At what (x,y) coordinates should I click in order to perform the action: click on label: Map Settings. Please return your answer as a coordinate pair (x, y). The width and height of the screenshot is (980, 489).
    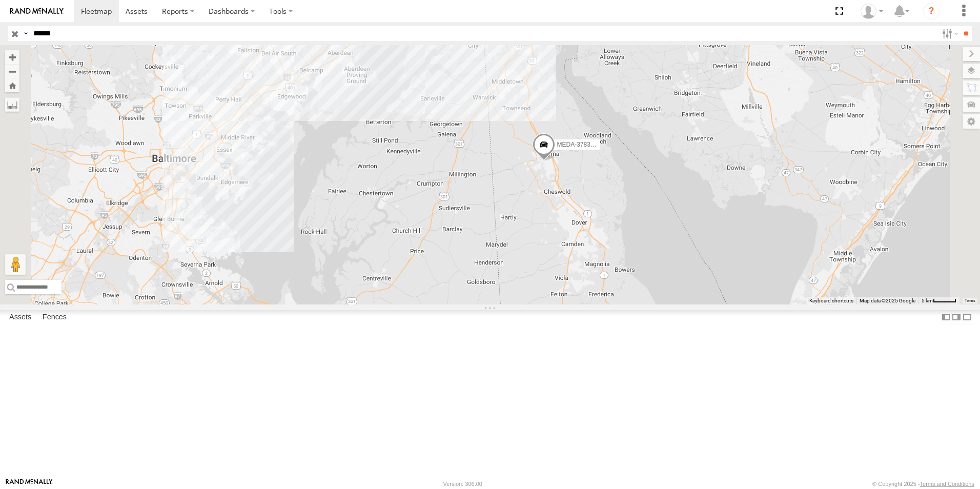
    Looking at the image, I should click on (971, 122).